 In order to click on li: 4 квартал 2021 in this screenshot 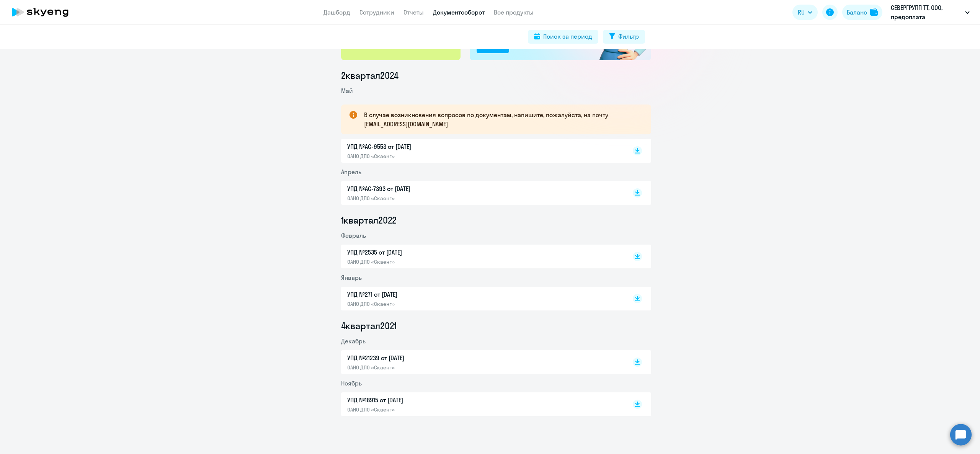, I will do `click(496, 326)`.